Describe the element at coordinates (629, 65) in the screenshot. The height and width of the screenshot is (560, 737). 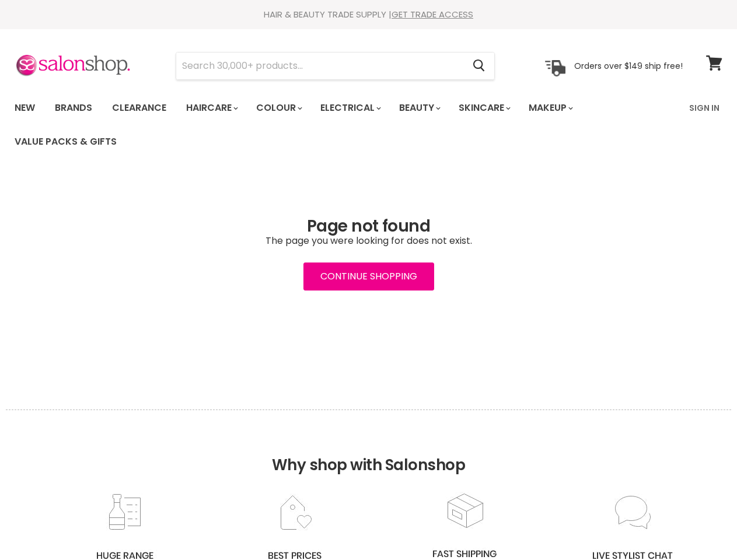
I see `p: Orders over $149 ship free!` at that location.